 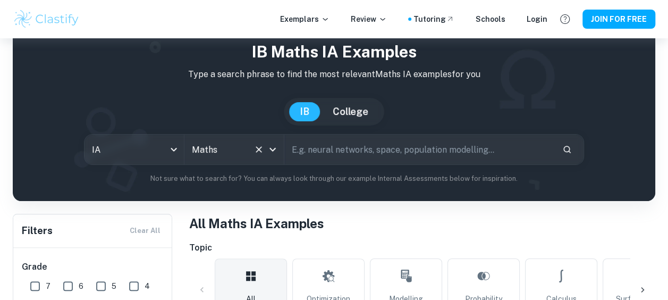 What do you see at coordinates (422, 223) in the screenshot?
I see `h1: All Maths IA Examples` at bounding box center [422, 223].